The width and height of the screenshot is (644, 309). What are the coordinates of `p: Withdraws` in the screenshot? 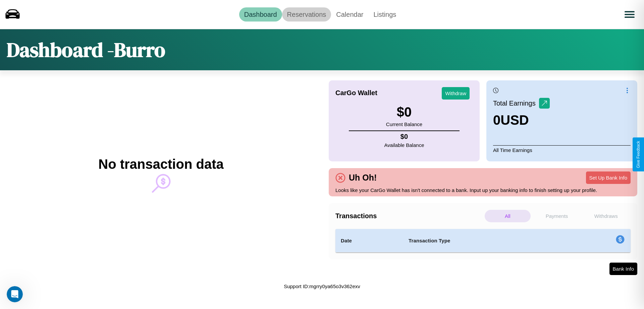 It's located at (606, 216).